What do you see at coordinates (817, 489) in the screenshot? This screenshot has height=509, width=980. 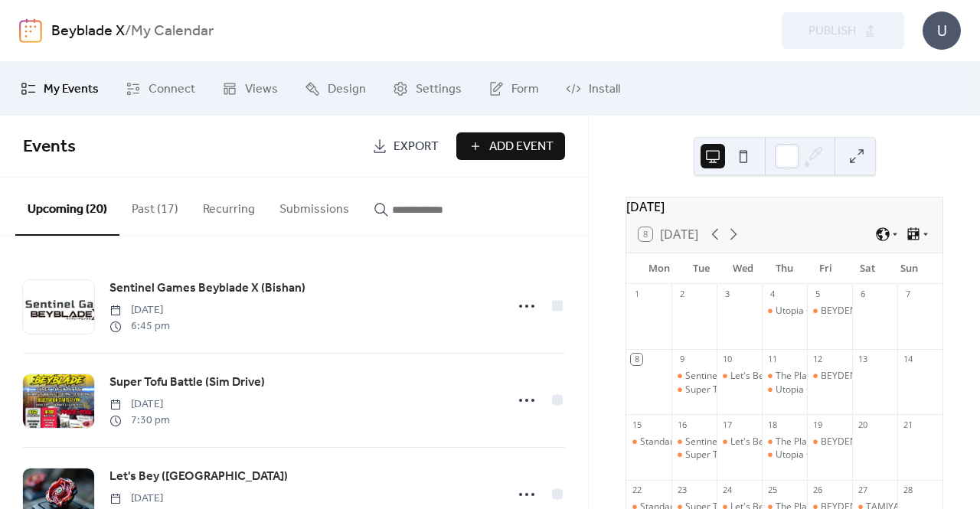 I see `div: 26` at bounding box center [817, 489].